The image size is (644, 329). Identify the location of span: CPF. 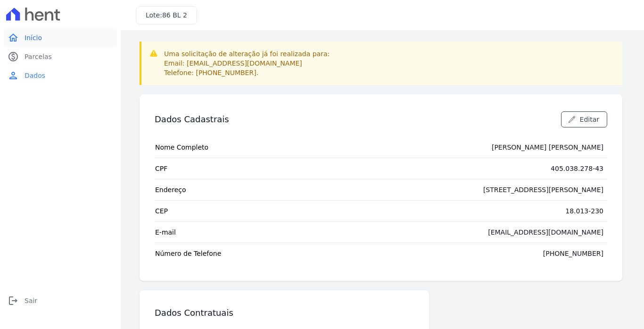
(161, 169).